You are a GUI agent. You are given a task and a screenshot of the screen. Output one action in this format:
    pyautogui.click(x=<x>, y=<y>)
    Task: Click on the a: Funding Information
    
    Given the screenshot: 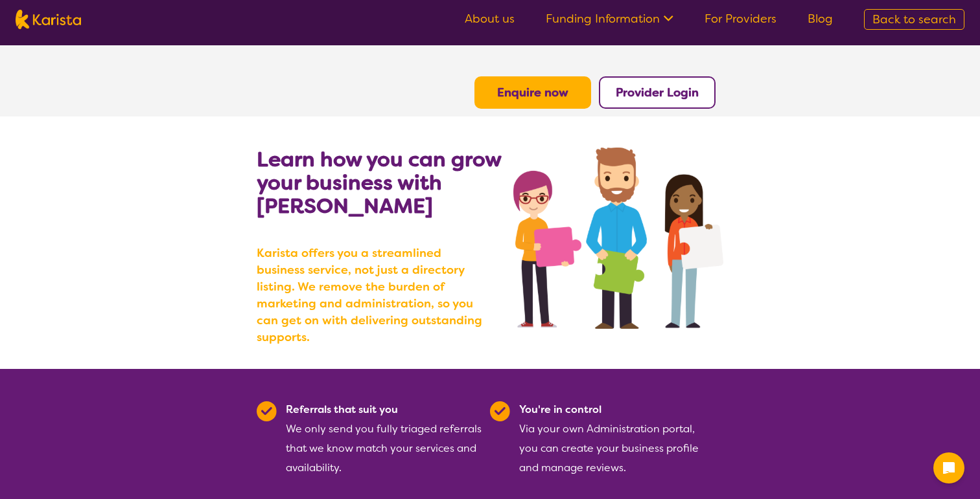 What is the action you would take?
    pyautogui.click(x=609, y=19)
    